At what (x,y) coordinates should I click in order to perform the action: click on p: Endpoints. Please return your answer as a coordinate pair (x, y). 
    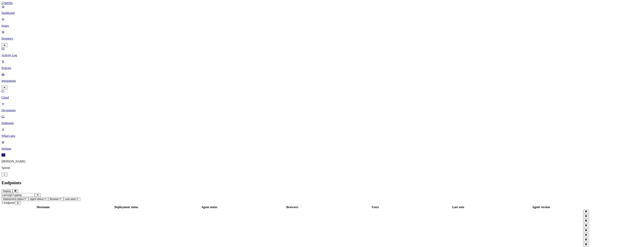
    Looking at the image, I should click on (322, 123).